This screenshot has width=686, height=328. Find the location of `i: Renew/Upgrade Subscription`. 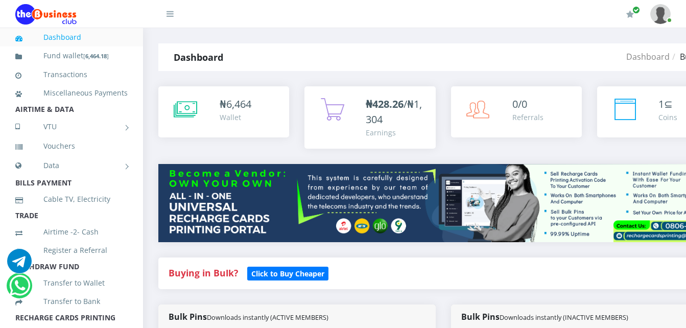

i: Renew/Upgrade Subscription is located at coordinates (630, 14).